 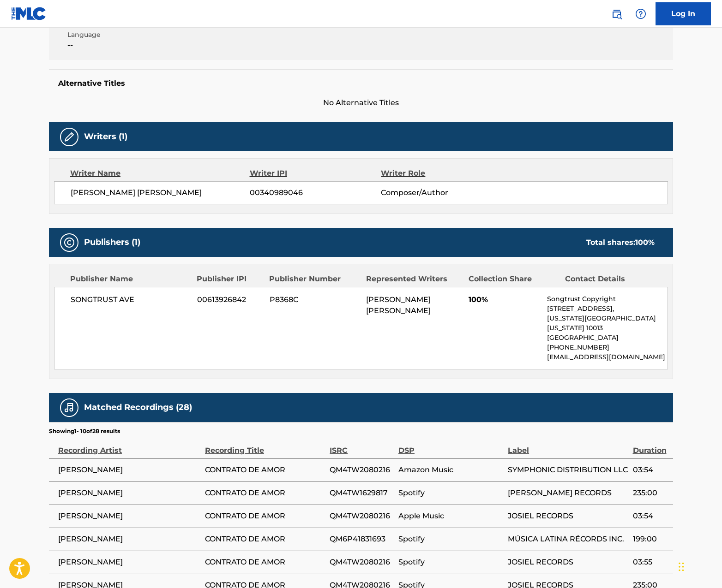 I want to click on img: MLC Logo, so click(x=29, y=14).